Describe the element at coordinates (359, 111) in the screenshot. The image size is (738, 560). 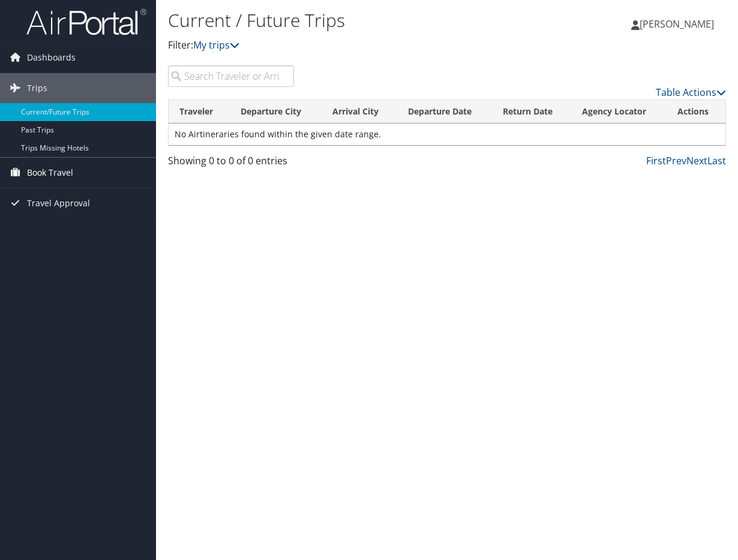
I see `th: Arrival City: activate to sort column ascending` at that location.